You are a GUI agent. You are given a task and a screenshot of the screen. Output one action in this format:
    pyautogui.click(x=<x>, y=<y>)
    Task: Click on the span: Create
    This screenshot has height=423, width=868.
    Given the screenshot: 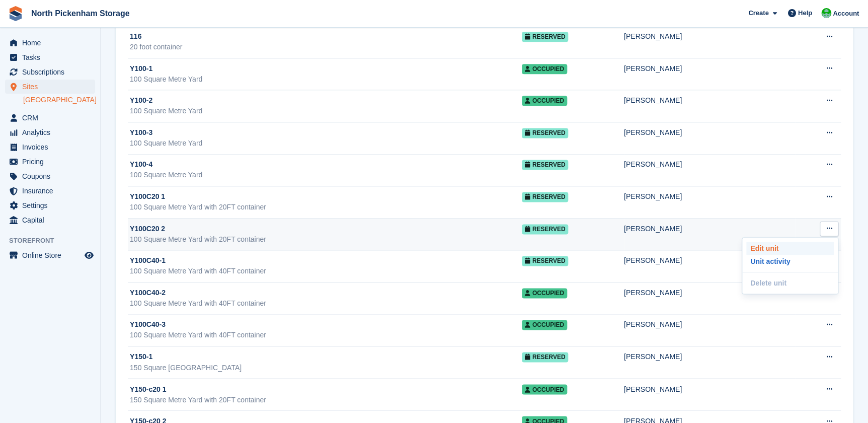 What is the action you would take?
    pyautogui.click(x=758, y=13)
    